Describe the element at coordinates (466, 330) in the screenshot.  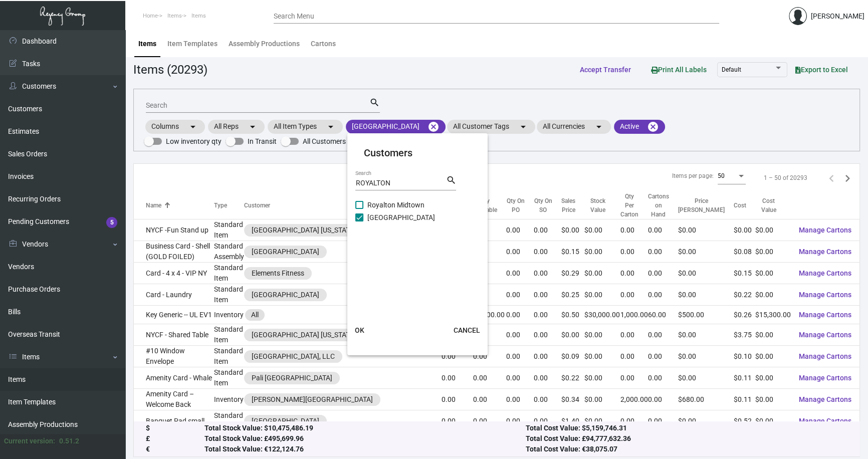
I see `span: CANCEL` at that location.